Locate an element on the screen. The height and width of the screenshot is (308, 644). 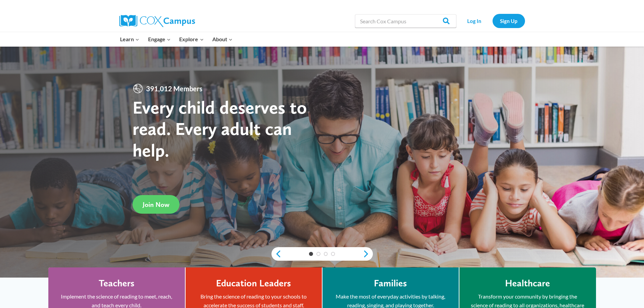
img: Cox Campus is located at coordinates (157, 21).